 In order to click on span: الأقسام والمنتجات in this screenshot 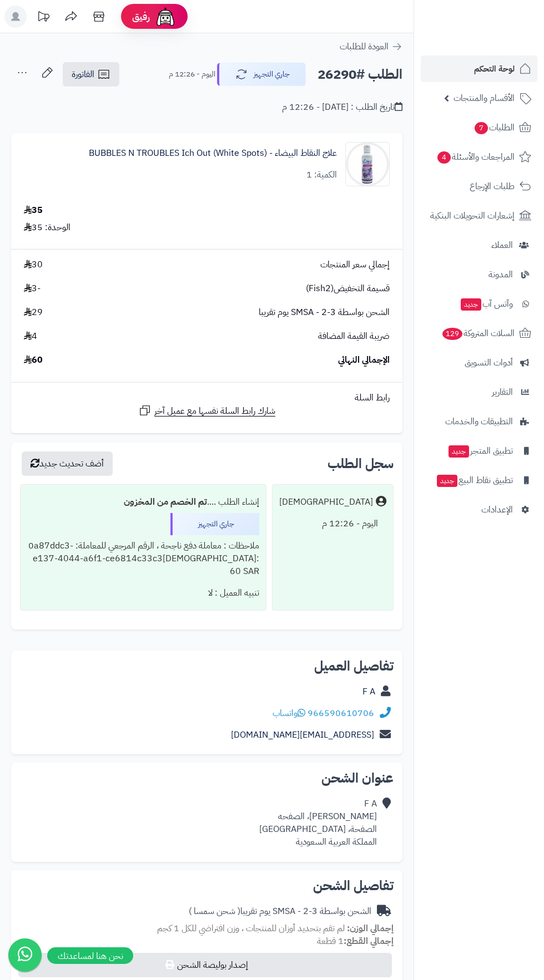, I will do `click(484, 98)`.